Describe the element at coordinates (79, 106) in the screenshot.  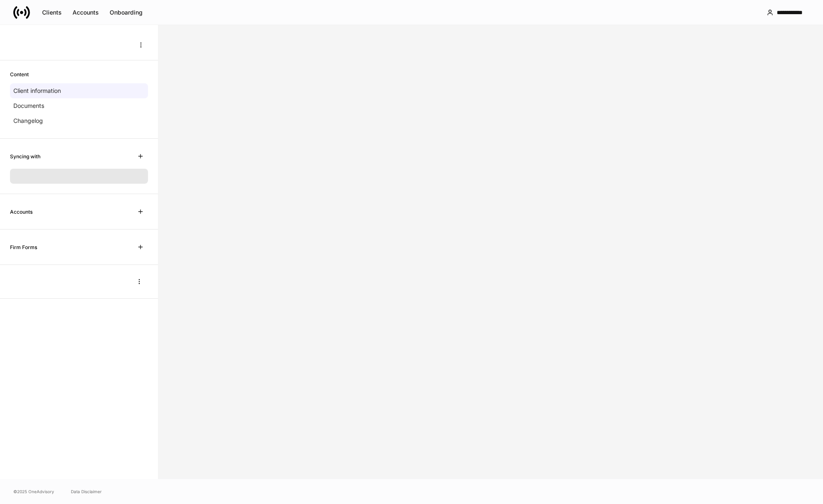
I see `a: Documents` at that location.